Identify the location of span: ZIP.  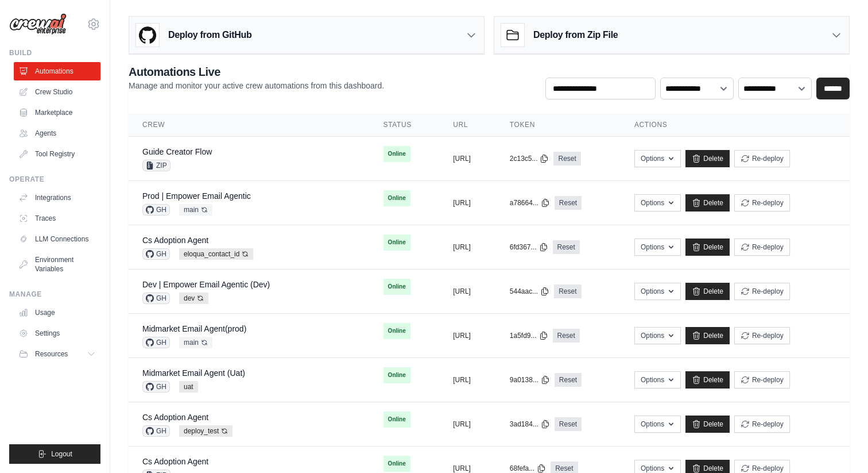
(156, 165).